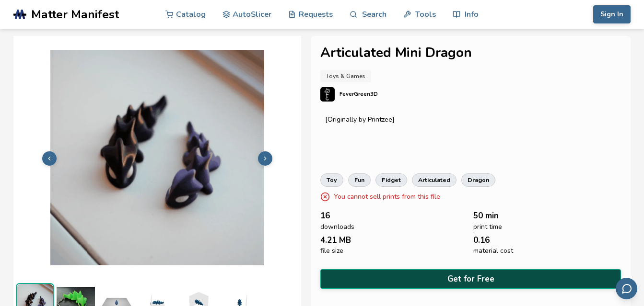 The height and width of the screenshot is (306, 644). What do you see at coordinates (434, 180) in the screenshot?
I see `a: articulated` at bounding box center [434, 180].